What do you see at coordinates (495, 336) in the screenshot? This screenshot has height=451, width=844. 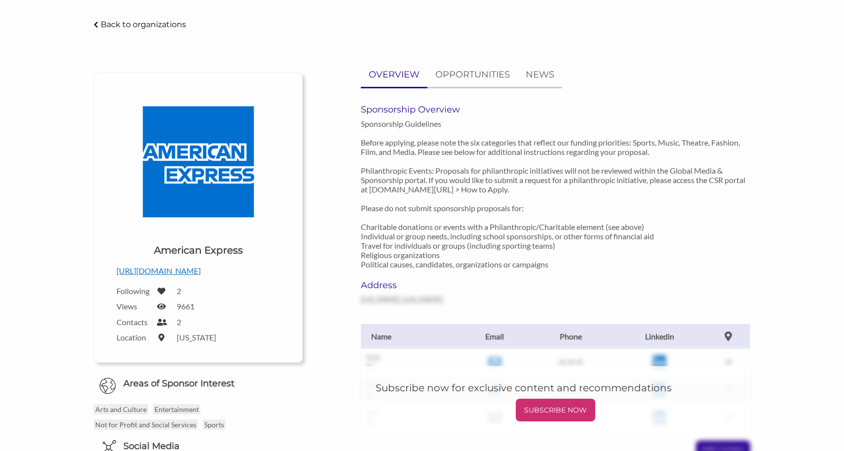 I see `th: Email` at bounding box center [495, 336].